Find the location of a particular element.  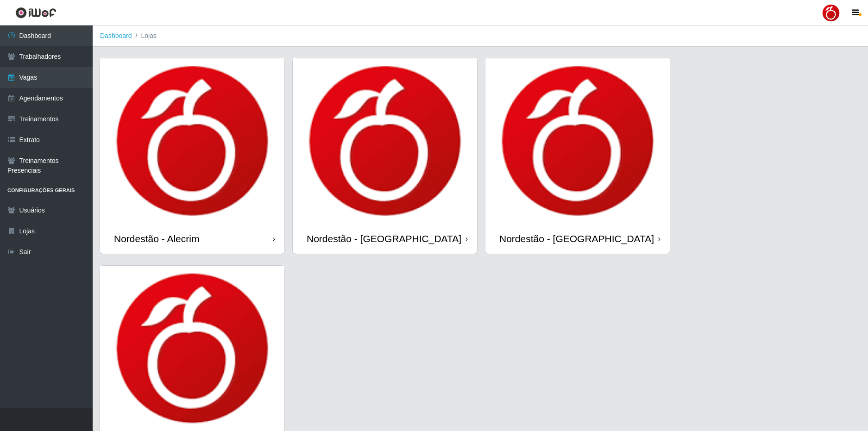

nav: breadcrumb is located at coordinates (480, 36).